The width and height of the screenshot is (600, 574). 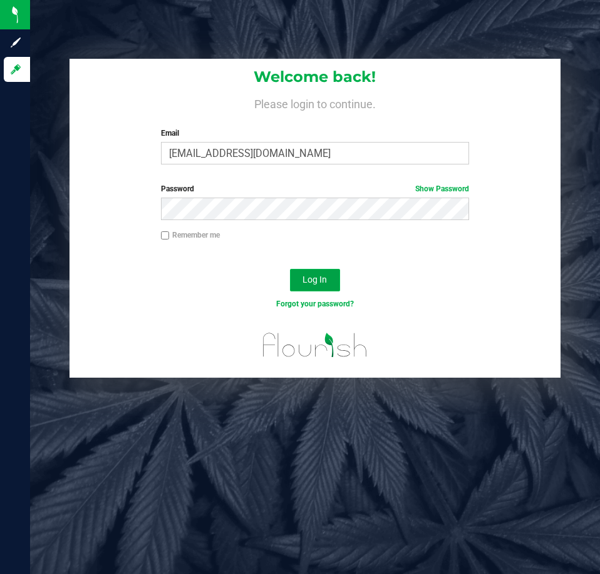 What do you see at coordinates (315, 304) in the screenshot?
I see `a: Forgot your password?` at bounding box center [315, 304].